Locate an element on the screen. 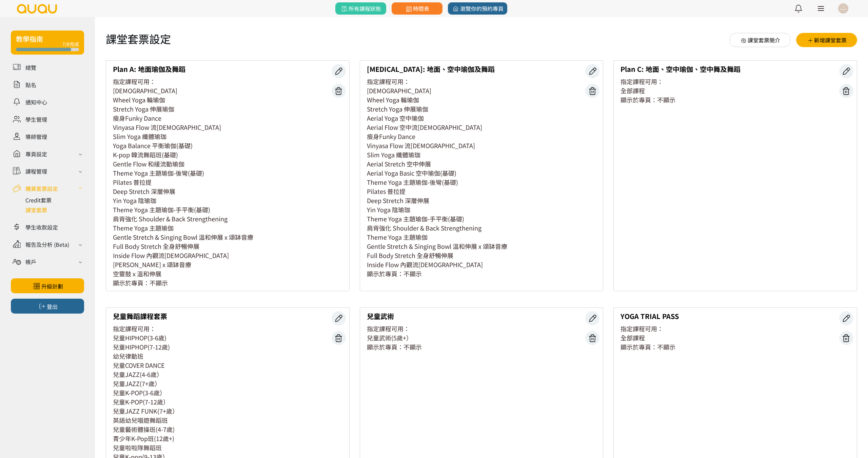 The height and width of the screenshot is (458, 868). div: 購買套票設定 is located at coordinates (42, 188).